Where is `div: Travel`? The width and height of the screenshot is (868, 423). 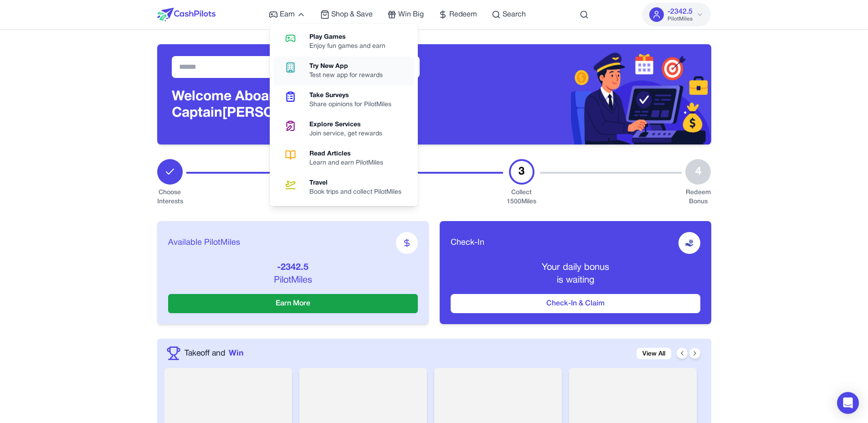
div: Travel is located at coordinates (359, 183).